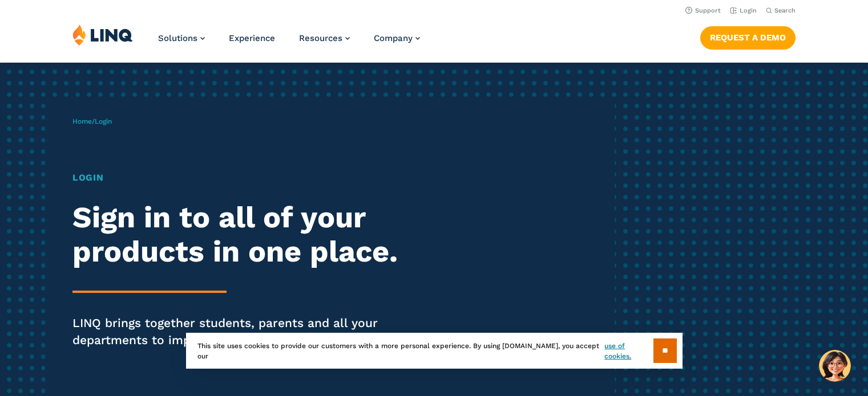  What do you see at coordinates (834, 366) in the screenshot?
I see `button: Hello, have a question? Let’s chat.` at bounding box center [834, 366].